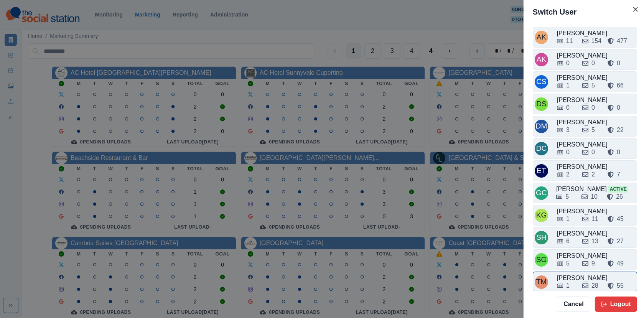  What do you see at coordinates (620, 264) in the screenshot?
I see `div: 49` at bounding box center [620, 264].